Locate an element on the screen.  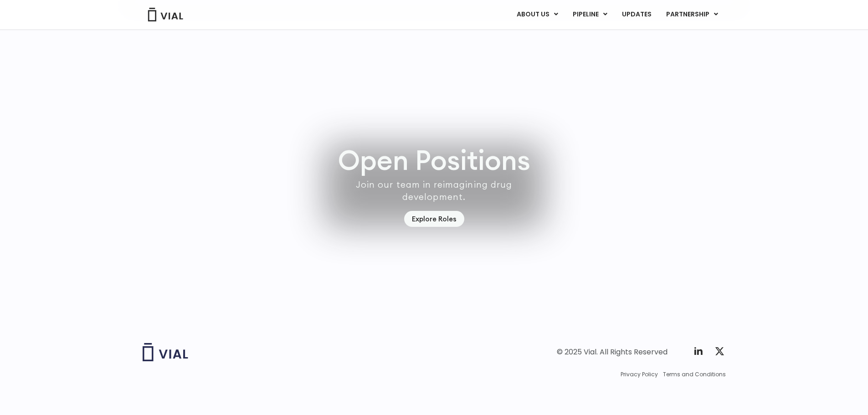
a: Terms and Conditions is located at coordinates (695, 374).